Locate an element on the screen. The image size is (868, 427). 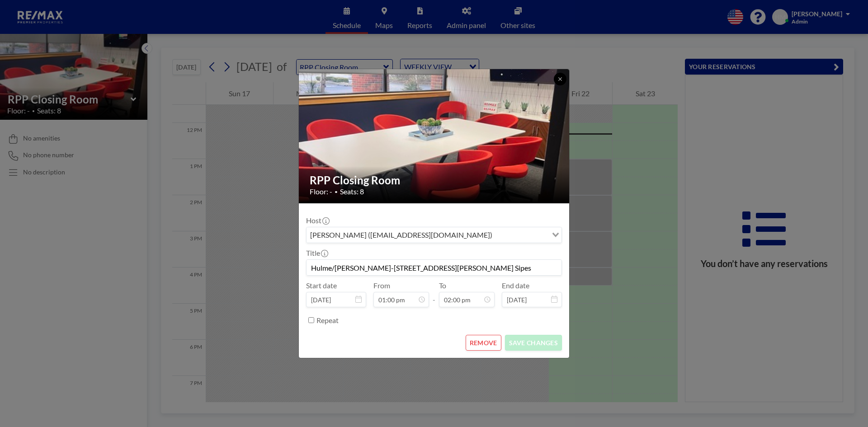
label: To is located at coordinates (443, 286).